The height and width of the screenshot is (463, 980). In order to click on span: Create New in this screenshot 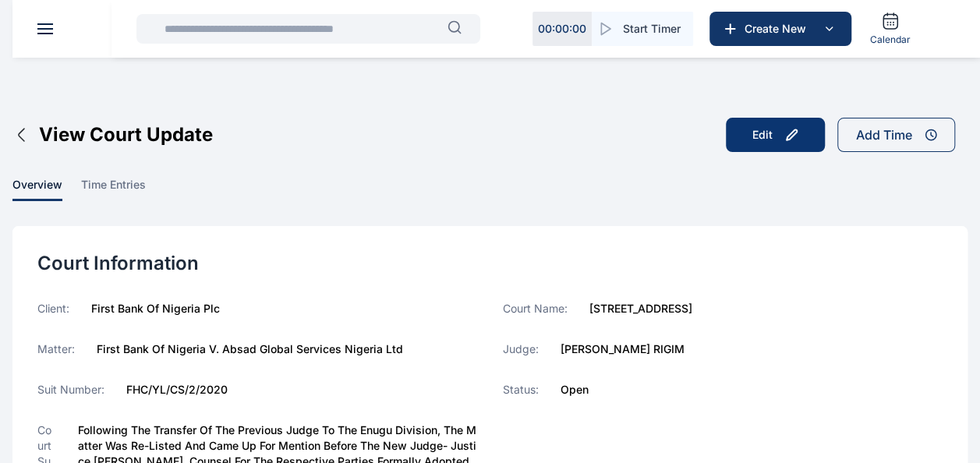, I will do `click(778, 29)`.